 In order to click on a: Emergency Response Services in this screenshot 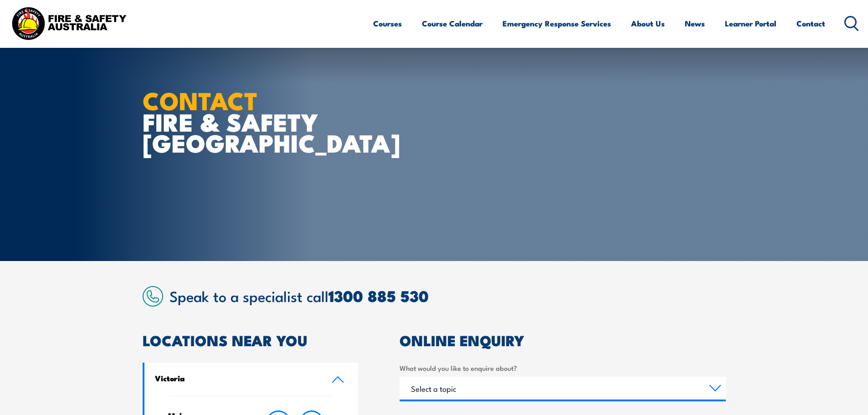, I will do `click(557, 24)`.